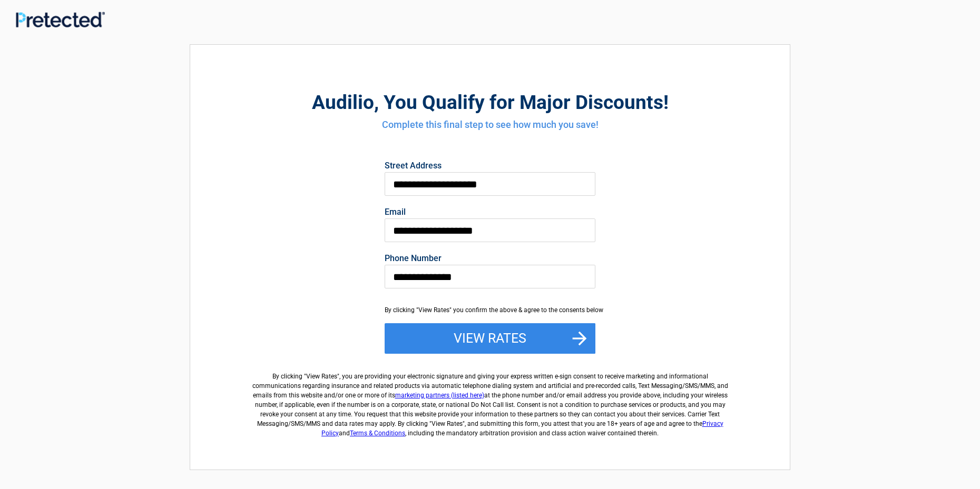 This screenshot has width=980, height=489. What do you see at coordinates (490, 259) in the screenshot?
I see `label: Phone Number` at bounding box center [490, 259].